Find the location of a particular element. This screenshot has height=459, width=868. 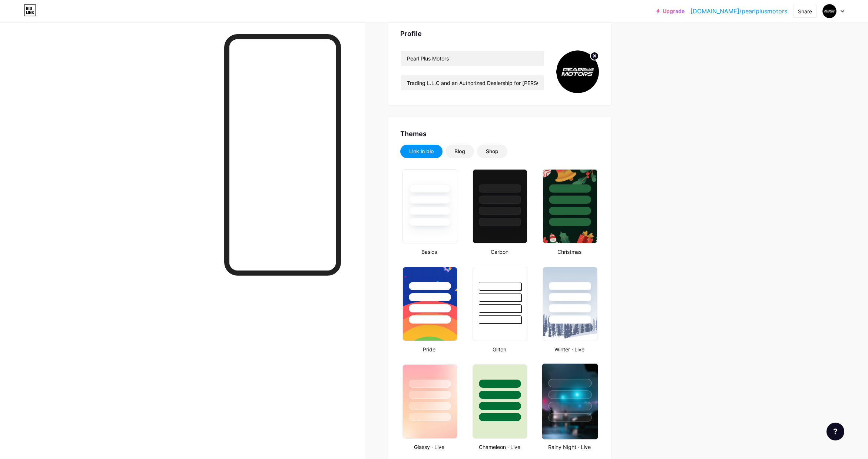

a: Upgrade is located at coordinates (670, 12).